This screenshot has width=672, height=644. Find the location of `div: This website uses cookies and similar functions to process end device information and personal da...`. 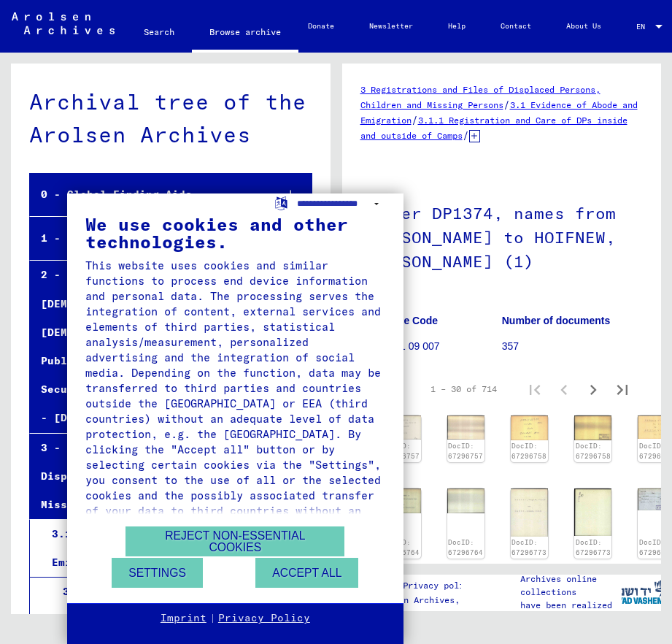

div: This website uses cookies and similar functions to process end device information and personal da... is located at coordinates (234, 395).